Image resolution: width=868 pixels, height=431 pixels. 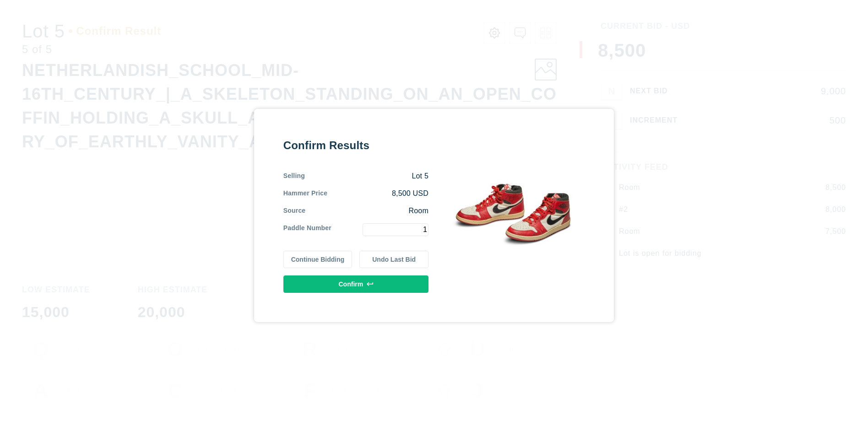 I want to click on div: Paddle Number, so click(x=307, y=230).